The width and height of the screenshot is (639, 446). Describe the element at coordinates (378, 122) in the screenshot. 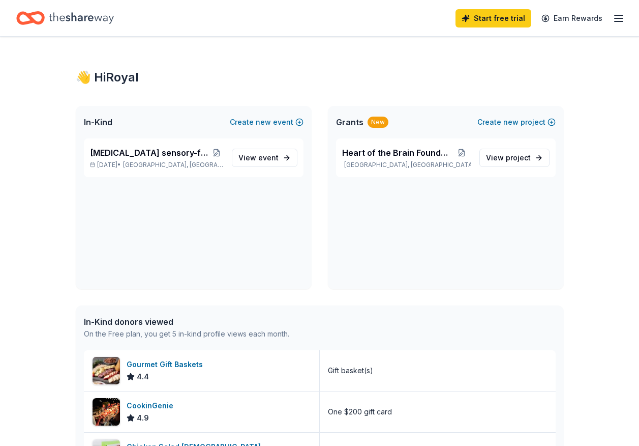

I see `div: New` at that location.